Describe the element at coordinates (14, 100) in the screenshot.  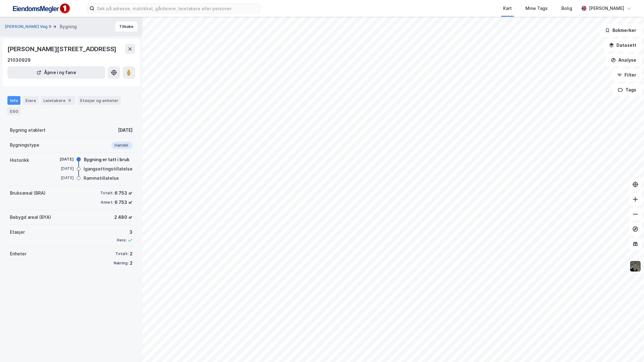
I see `div: Info` at that location.